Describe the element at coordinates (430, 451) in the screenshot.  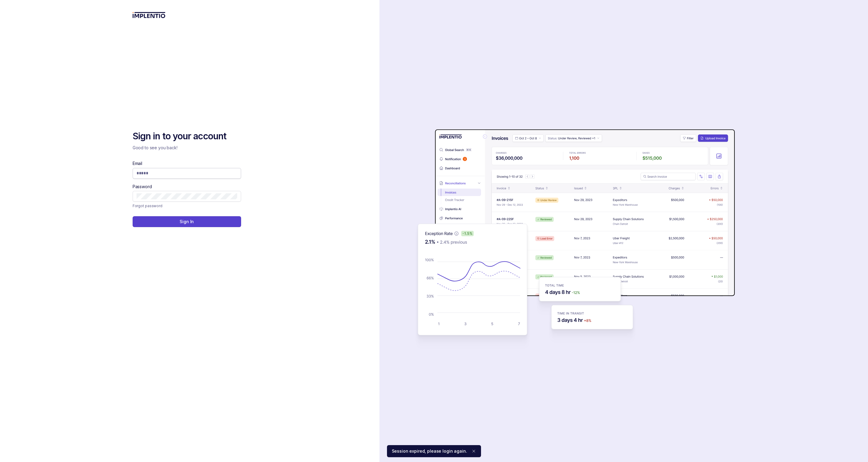
I see `p: Session expired, please login again.` at that location.